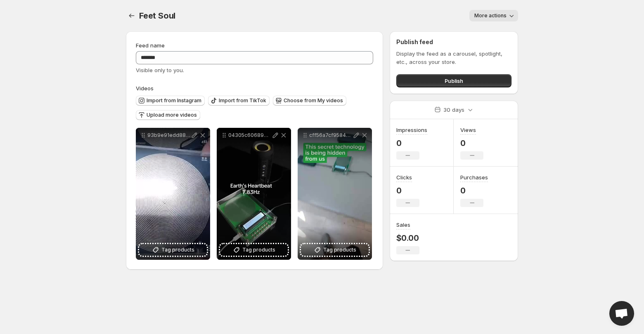 This screenshot has width=644, height=334. What do you see at coordinates (170, 101) in the screenshot?
I see `button: Import from Instagram` at bounding box center [170, 101].